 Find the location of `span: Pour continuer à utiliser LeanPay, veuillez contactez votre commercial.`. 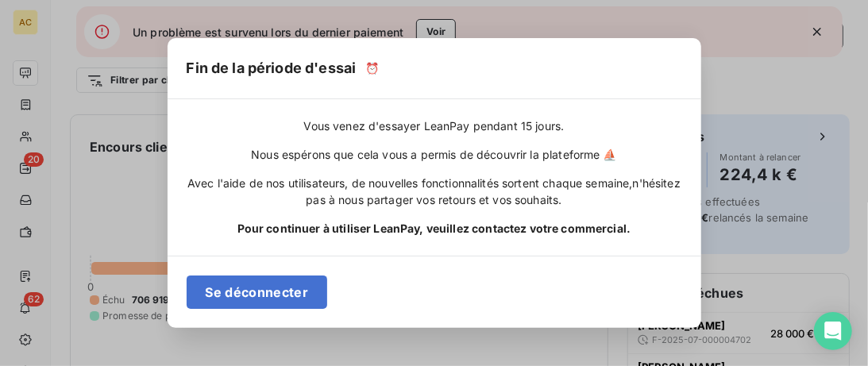

span: Pour continuer à utiliser LeanPay, veuillez contactez votre commercial. is located at coordinates (434, 229).